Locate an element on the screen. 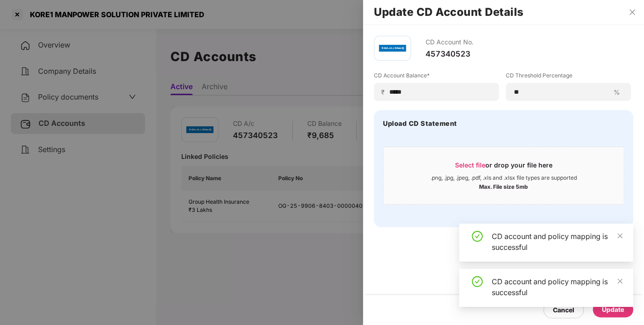 Image resolution: width=644 pixels, height=325 pixels. button: Close is located at coordinates (632, 12).